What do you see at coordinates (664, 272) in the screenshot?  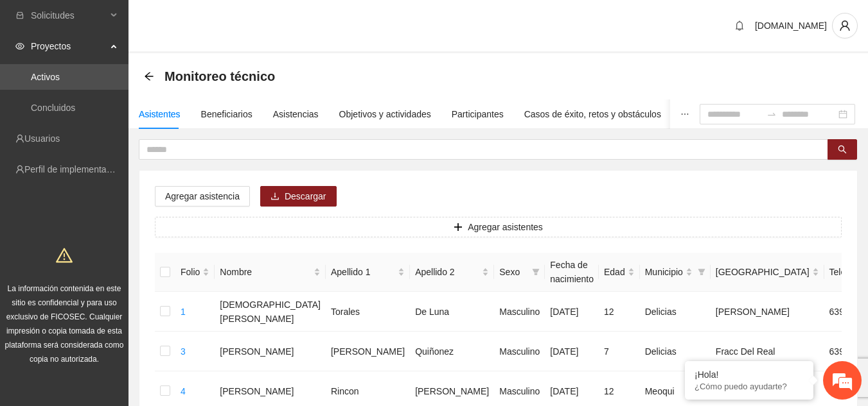 I see `span: Municipio` at bounding box center [664, 272].